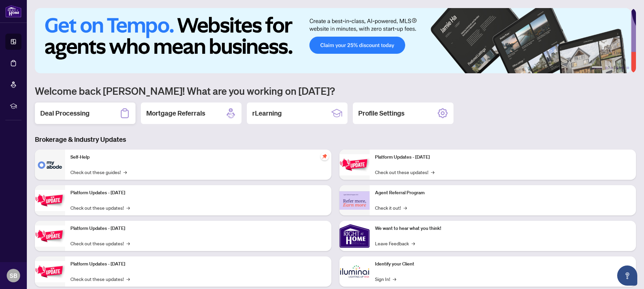 This screenshot has height=289, width=644. I want to click on img: logo, so click(13, 11).